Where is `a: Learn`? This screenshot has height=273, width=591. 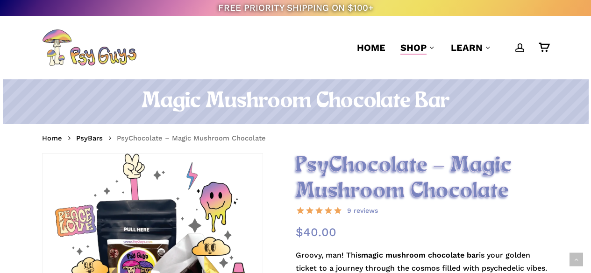 a: Learn is located at coordinates (471, 48).